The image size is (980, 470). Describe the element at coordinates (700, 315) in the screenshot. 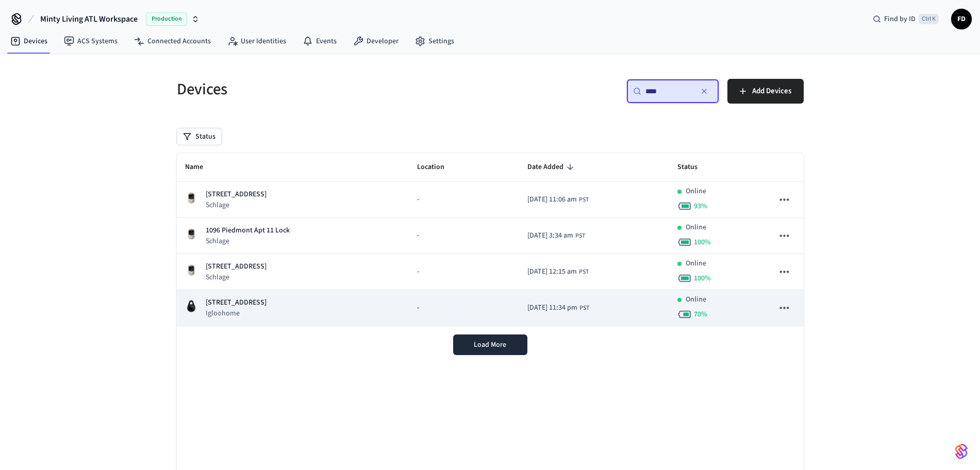

I see `span: 70 %` at that location.